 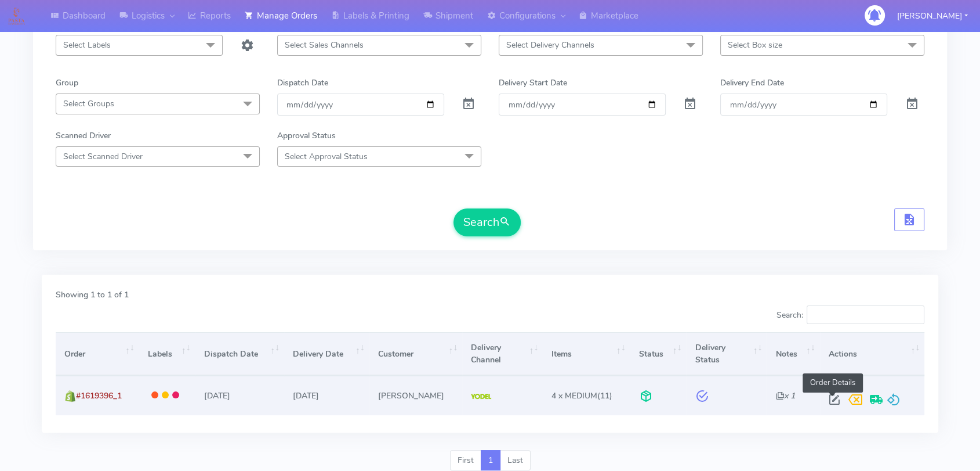 What do you see at coordinates (755, 44) in the screenshot?
I see `span: Select Box size` at bounding box center [755, 44].